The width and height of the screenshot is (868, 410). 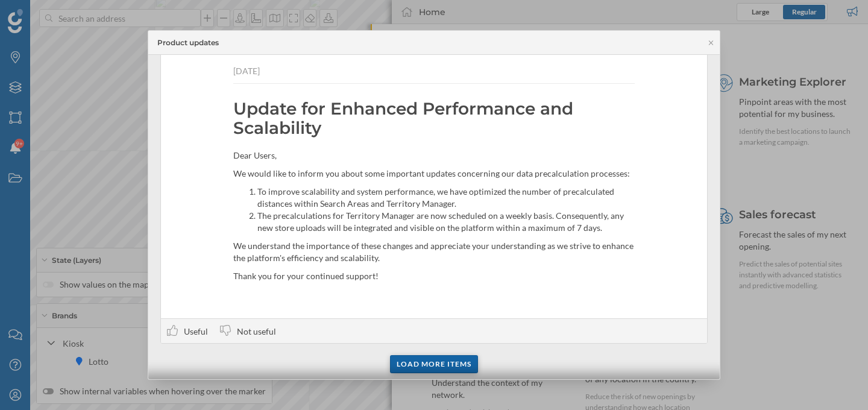 I want to click on span: We would like to inform you about some important updates concerning our data precalculation proce..., so click(x=432, y=173).